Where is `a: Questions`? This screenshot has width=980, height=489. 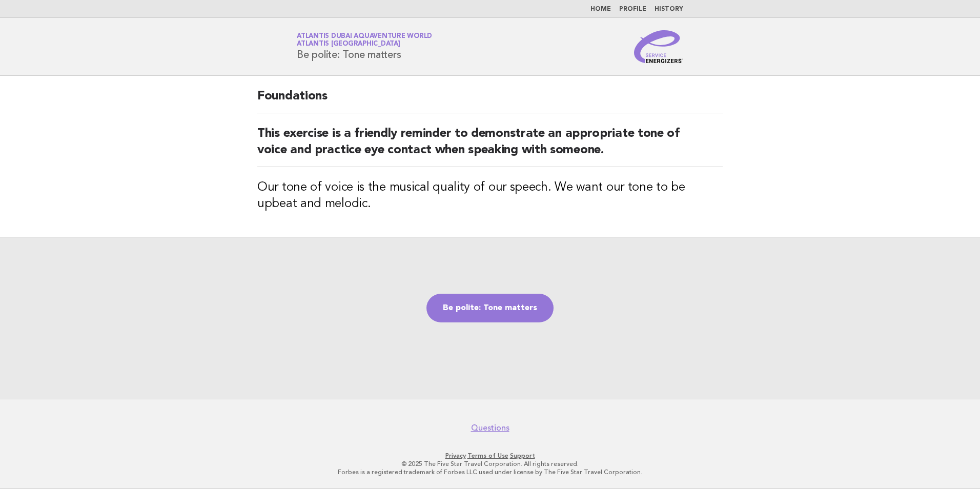 a: Questions is located at coordinates (490, 428).